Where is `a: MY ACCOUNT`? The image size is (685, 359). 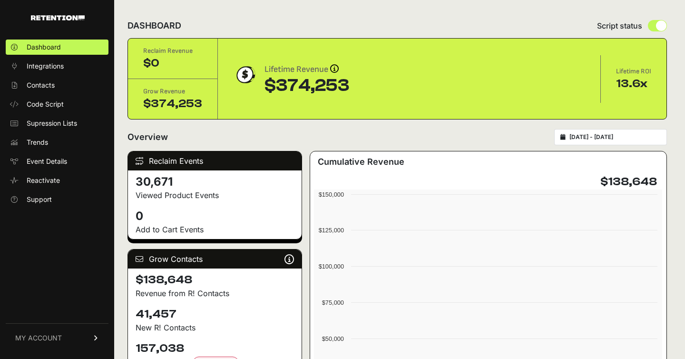
a: MY ACCOUNT is located at coordinates (57, 337).